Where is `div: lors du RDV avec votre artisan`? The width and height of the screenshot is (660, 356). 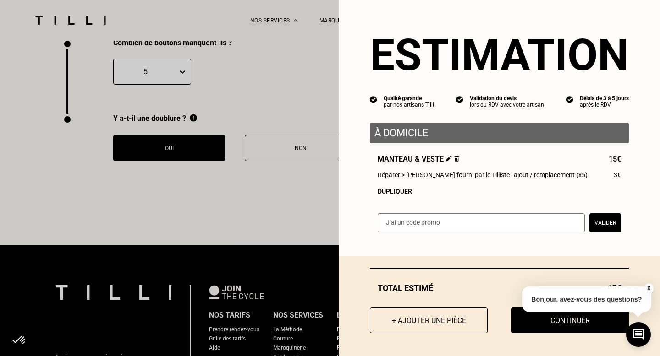
div: lors du RDV avec votre artisan is located at coordinates (507, 105).